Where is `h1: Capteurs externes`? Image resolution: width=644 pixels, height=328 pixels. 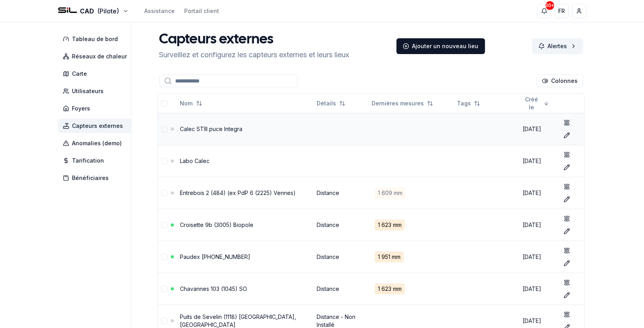
h1: Capteurs externes is located at coordinates (254, 40).